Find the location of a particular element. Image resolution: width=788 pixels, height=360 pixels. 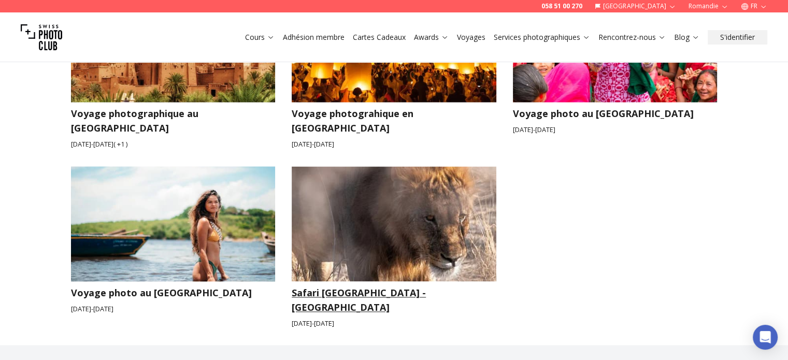

img: Safari Parc National Kruger - Afrique du Sud is located at coordinates (394, 224).